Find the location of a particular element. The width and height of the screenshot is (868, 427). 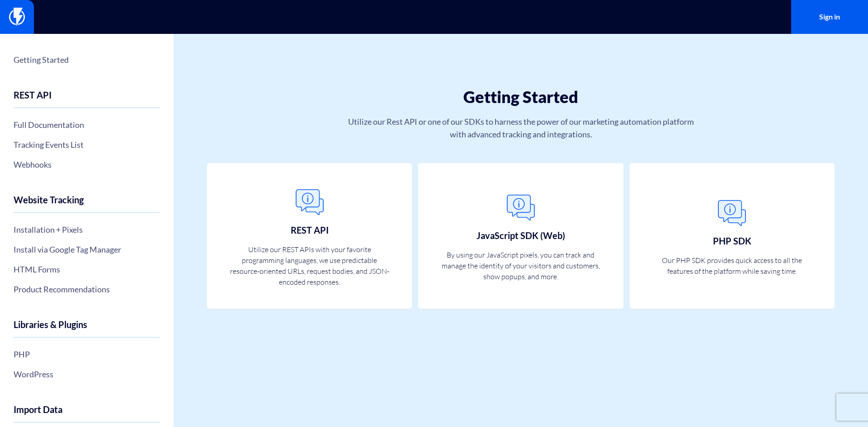

h4: Libraries & Plugins is located at coordinates (87, 329).